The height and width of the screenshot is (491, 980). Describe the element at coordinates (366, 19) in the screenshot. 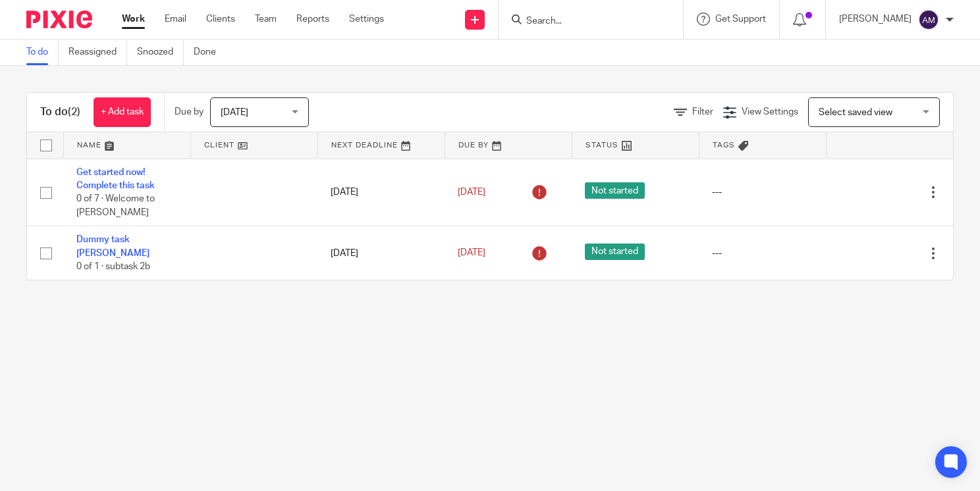

I see `a: Settings` at that location.